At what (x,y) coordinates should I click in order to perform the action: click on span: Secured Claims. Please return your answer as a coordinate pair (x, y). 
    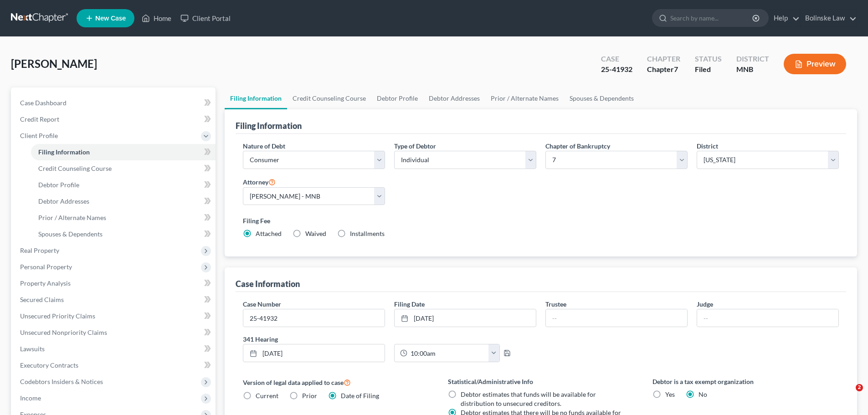
    Looking at the image, I should click on (42, 299).